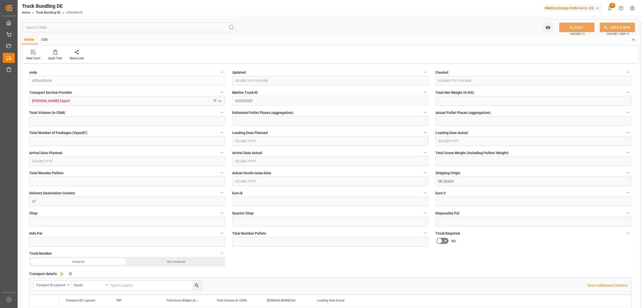  Describe the element at coordinates (36, 234) in the screenshot. I see `span: Indu Pal` at that location.